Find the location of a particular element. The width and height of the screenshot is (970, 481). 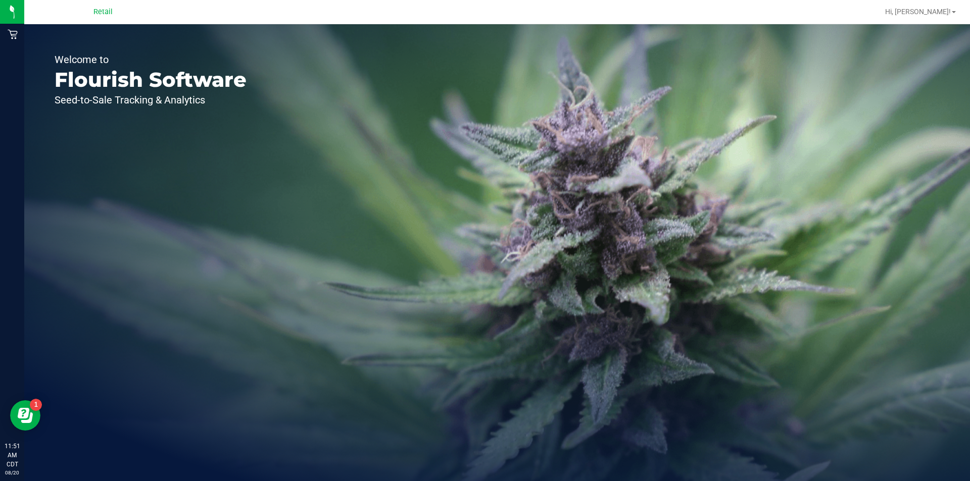

p: 11:51 AM CDT is located at coordinates (12, 456).